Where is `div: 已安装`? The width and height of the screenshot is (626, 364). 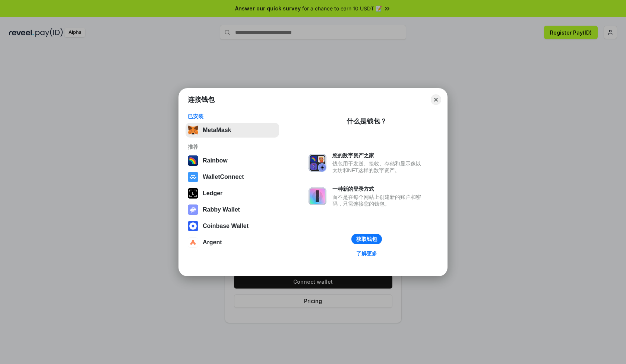 div: 已安装 is located at coordinates (232, 116).